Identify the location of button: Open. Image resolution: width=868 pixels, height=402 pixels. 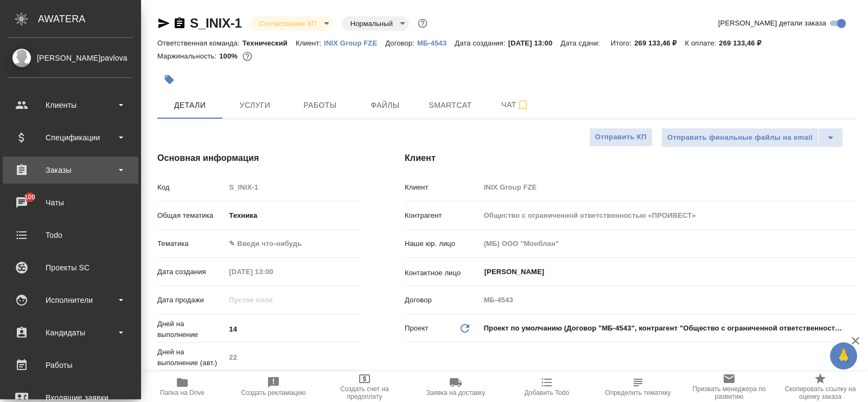
(851, 272).